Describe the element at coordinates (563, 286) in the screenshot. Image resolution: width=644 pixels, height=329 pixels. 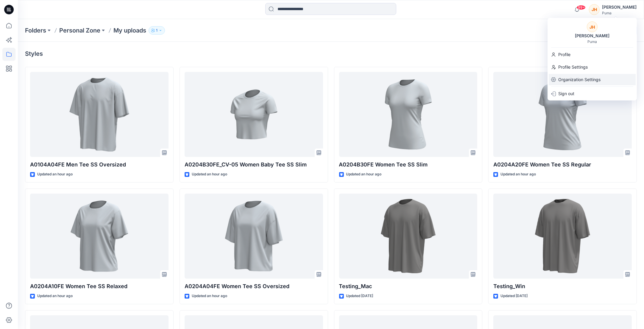
I see `p: Testing_Win` at that location.